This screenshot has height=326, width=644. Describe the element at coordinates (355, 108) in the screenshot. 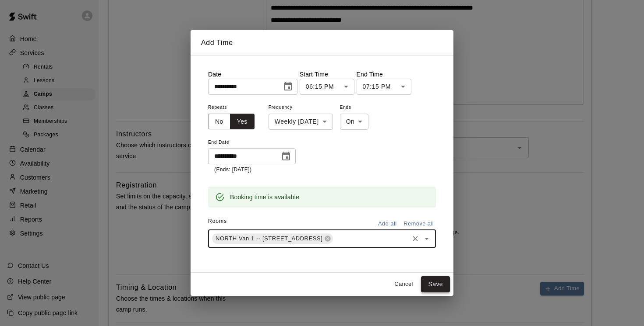

I see `span: Ends` at that location.